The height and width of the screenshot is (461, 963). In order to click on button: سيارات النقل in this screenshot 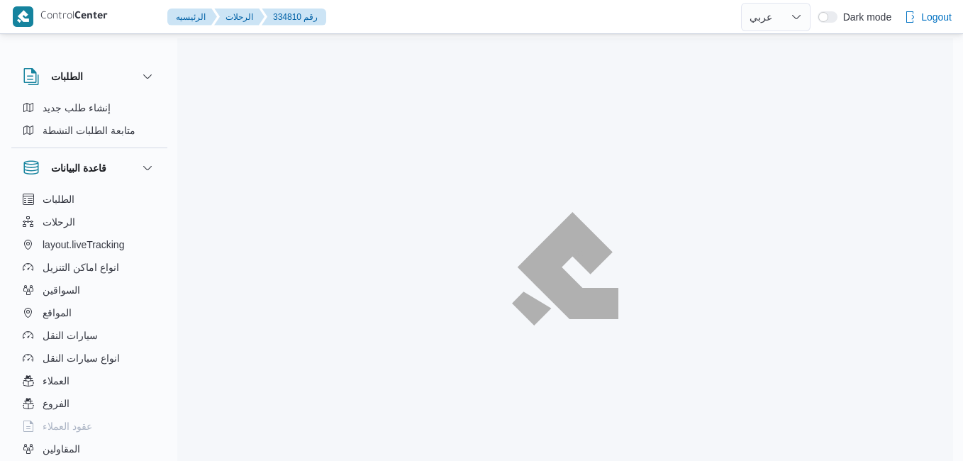, I will do `click(89, 336)`.